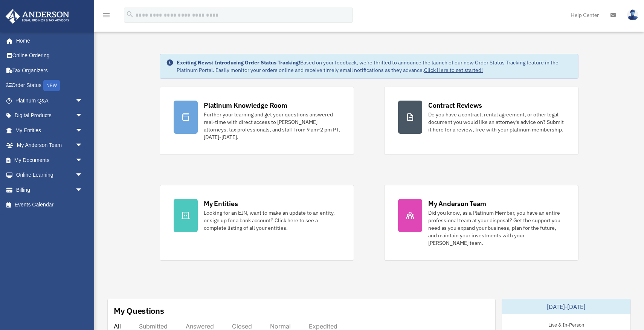 The height and width of the screenshot is (330, 644). I want to click on a: Order StatusNEW, so click(50, 86).